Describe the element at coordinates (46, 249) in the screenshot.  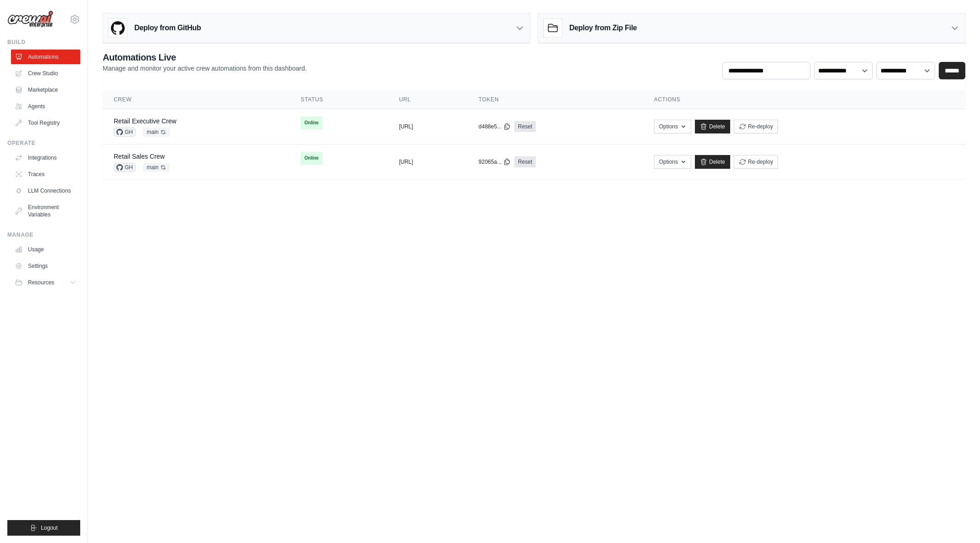
I see `a: Usage` at that location.